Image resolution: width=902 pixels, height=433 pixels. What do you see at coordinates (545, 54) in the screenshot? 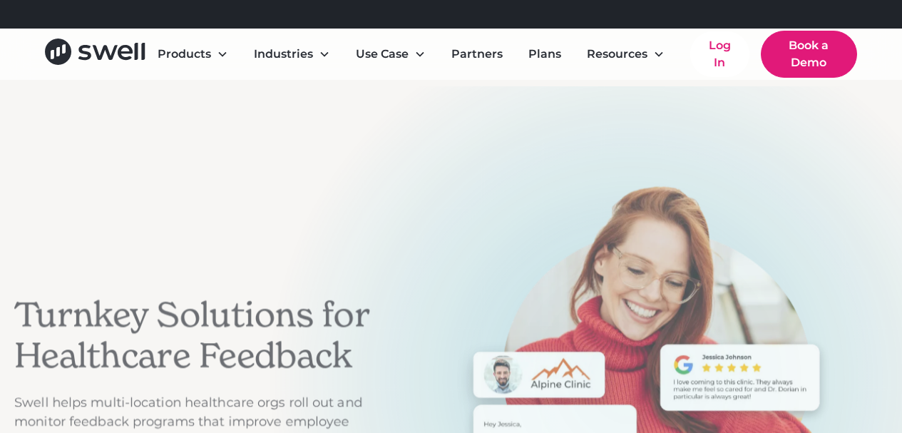
I see `a: Plans` at bounding box center [545, 54].